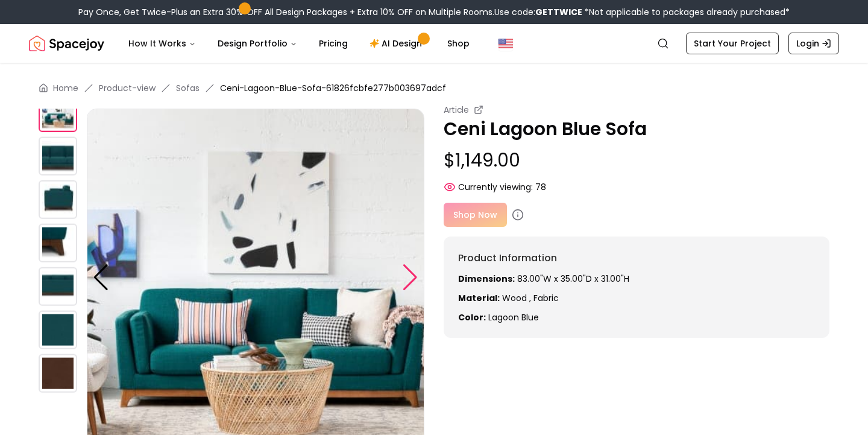 This screenshot has width=868, height=435. What do you see at coordinates (814, 44) in the screenshot?
I see `a: Login` at bounding box center [814, 44].